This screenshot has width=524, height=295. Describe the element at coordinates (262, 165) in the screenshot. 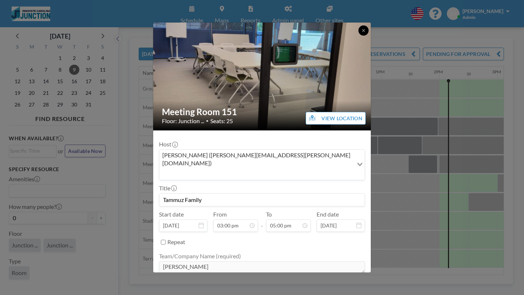

I see `div: Search for option` at that location.